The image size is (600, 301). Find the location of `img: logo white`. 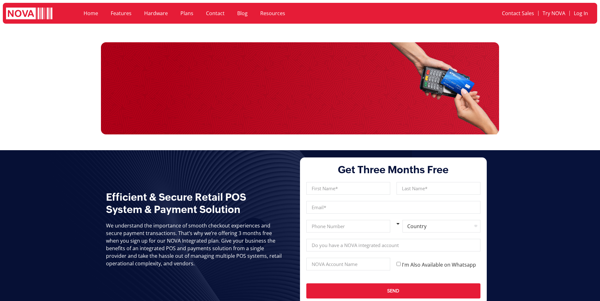

img: logo white is located at coordinates (29, 14).